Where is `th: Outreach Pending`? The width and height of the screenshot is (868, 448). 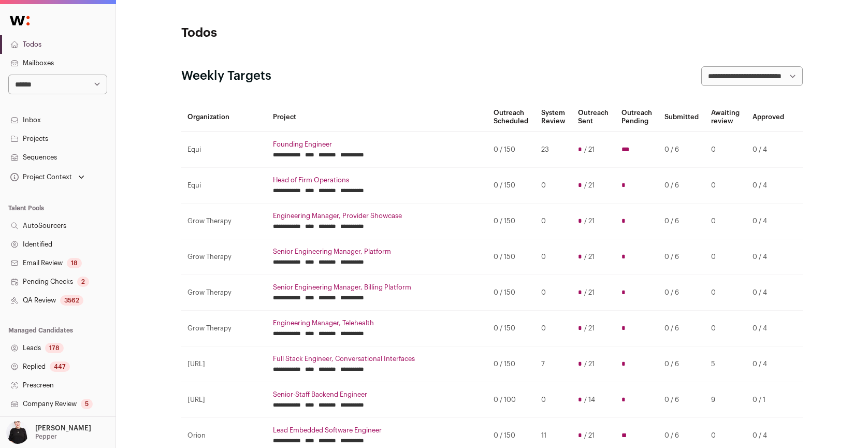 th: Outreach Pending is located at coordinates (637, 117).